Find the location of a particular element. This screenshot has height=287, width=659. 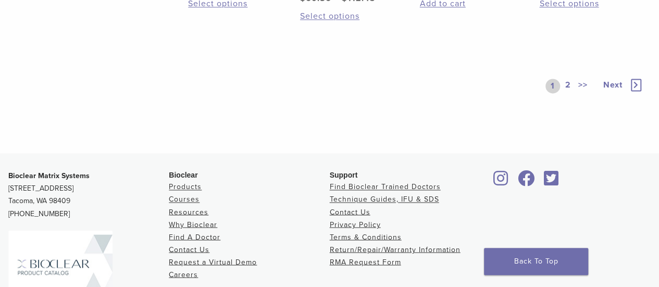

span: Support is located at coordinates (344, 175).